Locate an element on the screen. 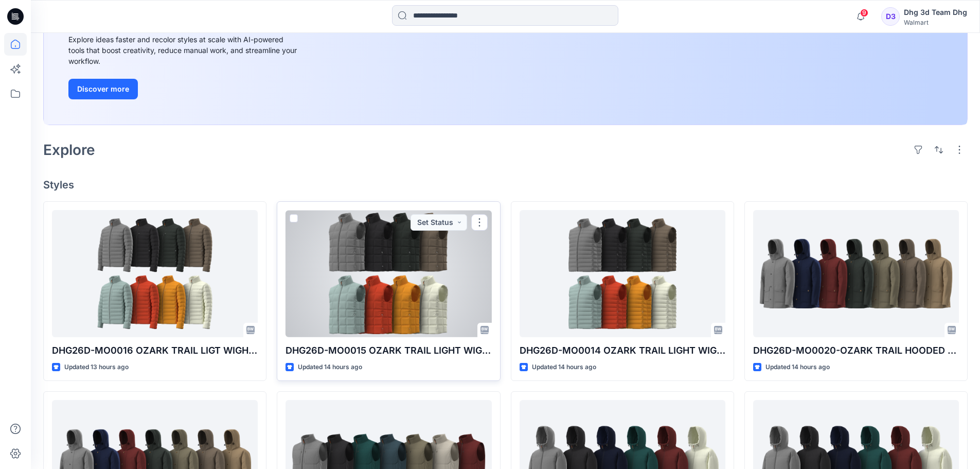  p: DHG26D-MO0020-OZARK TRAIL HOODED PUFFER JACKET OPT 3 is located at coordinates (856, 351).